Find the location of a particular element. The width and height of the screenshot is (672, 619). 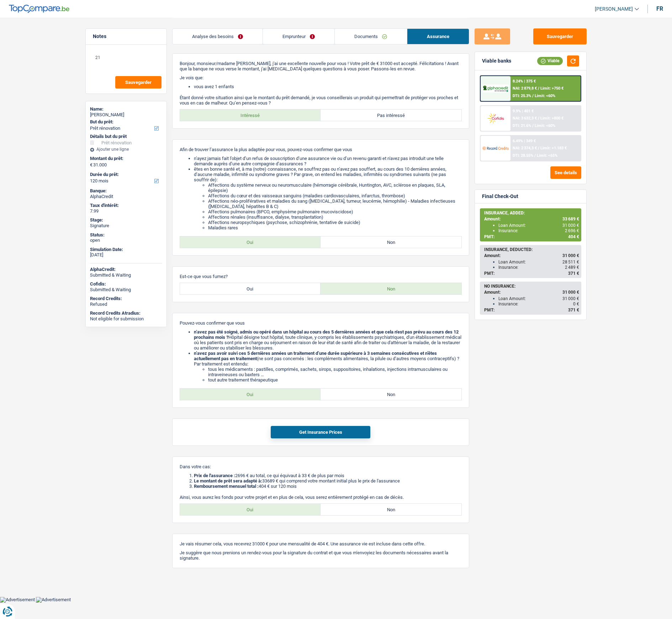

div: Cofidis: is located at coordinates (126, 284).